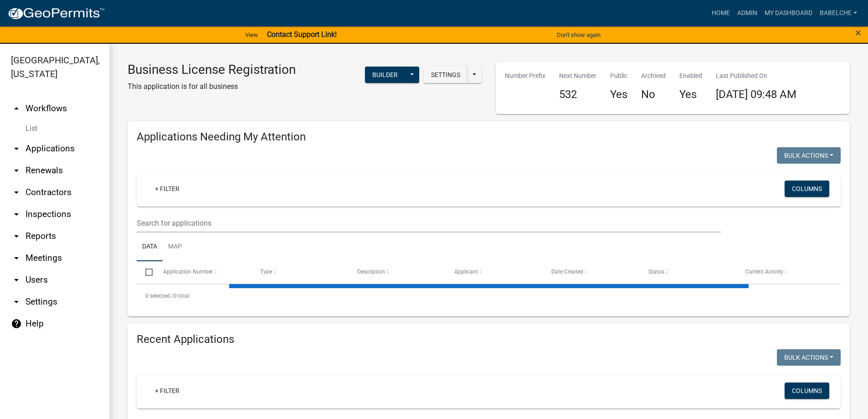 The image size is (868, 419). Describe the element at coordinates (578, 94) in the screenshot. I see `h4: 532` at that location.